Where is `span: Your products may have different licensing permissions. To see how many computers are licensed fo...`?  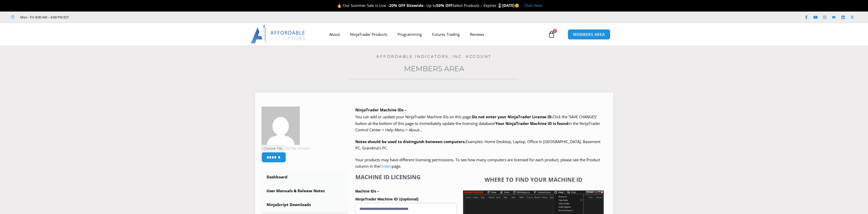
span: Your products may have different licensing permissions. To see how many computers are licensed fo... is located at coordinates (477, 163).